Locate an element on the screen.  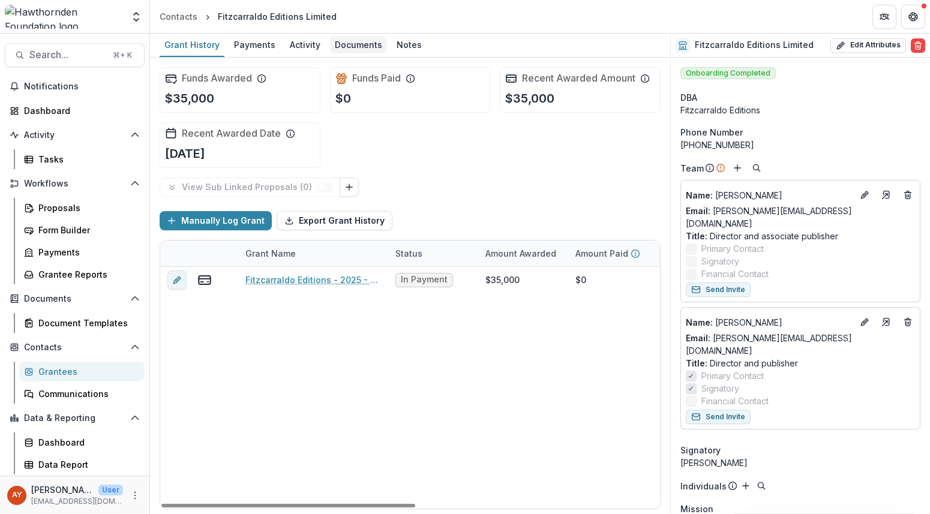
div: Amount Paid is located at coordinates (613, 253).